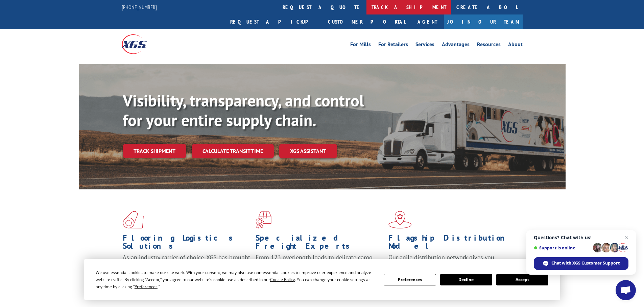 This screenshot has width=644, height=307. Describe the element at coordinates (562, 248) in the screenshot. I see `span: Support is online` at that location.